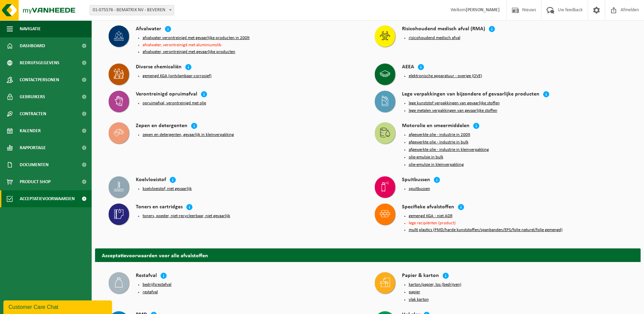 The width and height of the screenshot is (644, 314). Describe the element at coordinates (408, 67) in the screenshot. I see `h4: AEEA` at that location.